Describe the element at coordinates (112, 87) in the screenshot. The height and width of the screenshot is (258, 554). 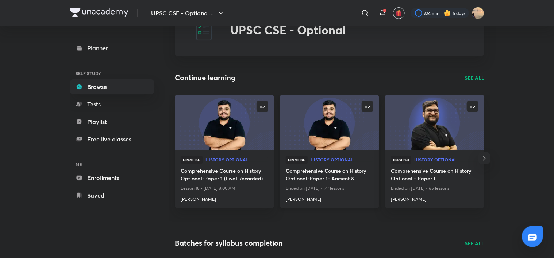
I see `a: Browse` at that location.